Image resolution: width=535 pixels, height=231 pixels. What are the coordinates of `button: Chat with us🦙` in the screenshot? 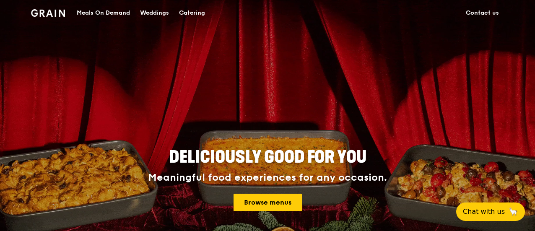 It's located at (490, 212).